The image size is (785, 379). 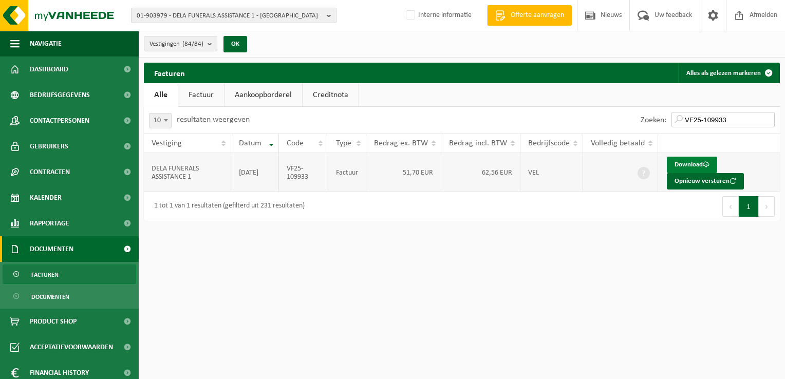 What do you see at coordinates (730, 206) in the screenshot?
I see `button: Previous` at bounding box center [730, 206].